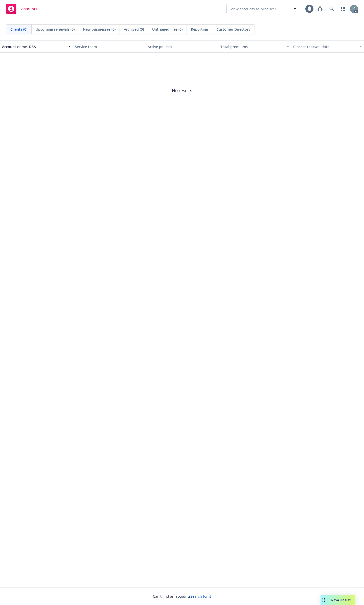  Describe the element at coordinates (320, 9) in the screenshot. I see `a: Report a Bug` at that location.